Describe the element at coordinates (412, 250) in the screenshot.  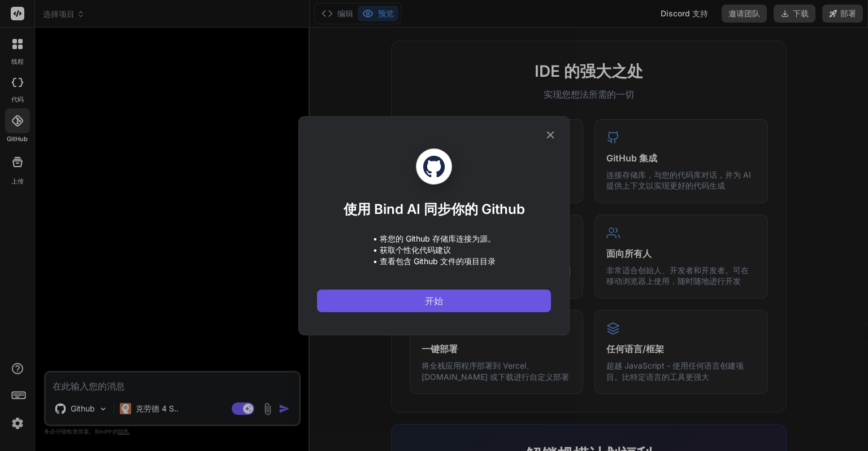
I see `font: • 获取个性化代码建议` at that location.